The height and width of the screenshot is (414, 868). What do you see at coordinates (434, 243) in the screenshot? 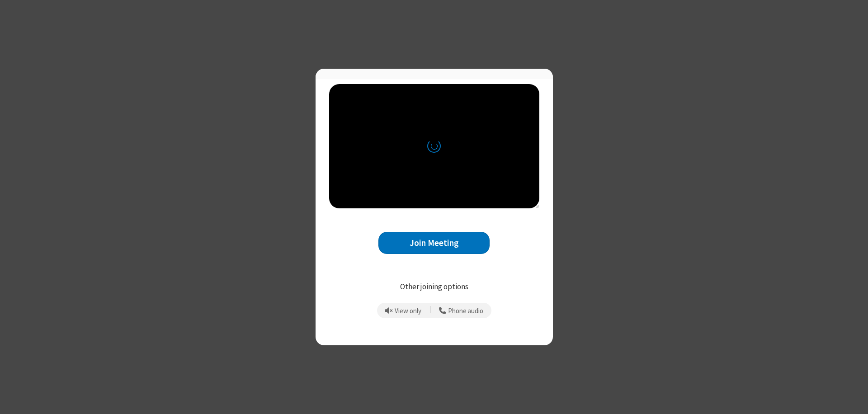
I see `button: Join Meeting` at bounding box center [434, 243].